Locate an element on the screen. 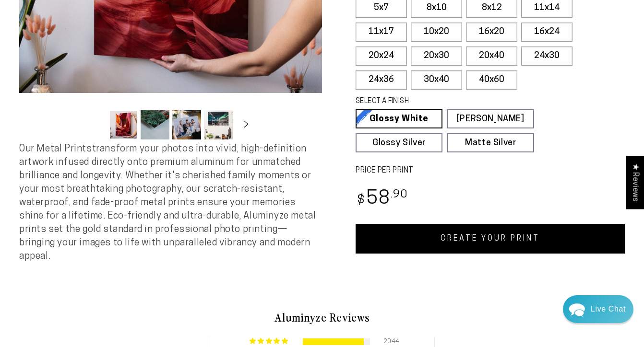 This screenshot has width=644, height=347. a: CREATE YOUR PRINT is located at coordinates (490, 239).